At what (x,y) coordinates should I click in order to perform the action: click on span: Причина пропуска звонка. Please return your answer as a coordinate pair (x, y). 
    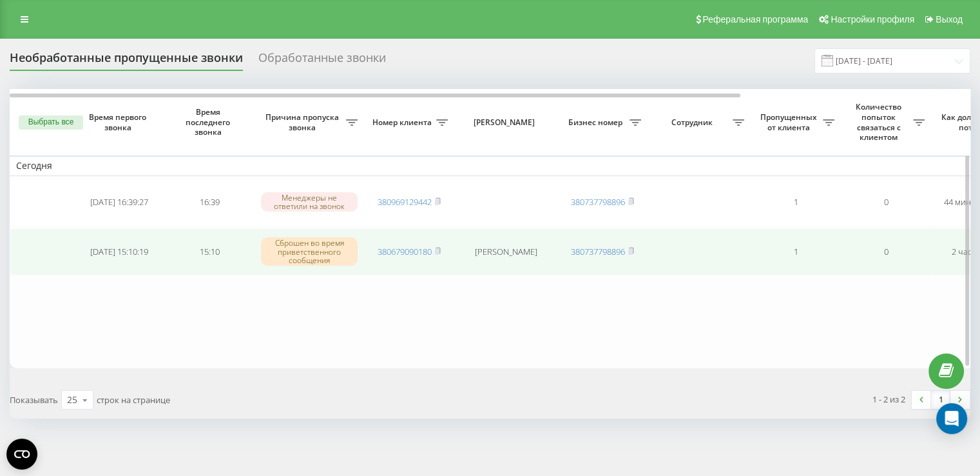
    Looking at the image, I should click on (303, 122).